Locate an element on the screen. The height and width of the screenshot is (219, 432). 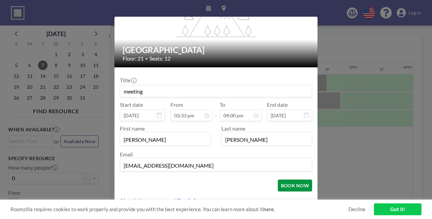
input: First name is located at coordinates (165, 139).